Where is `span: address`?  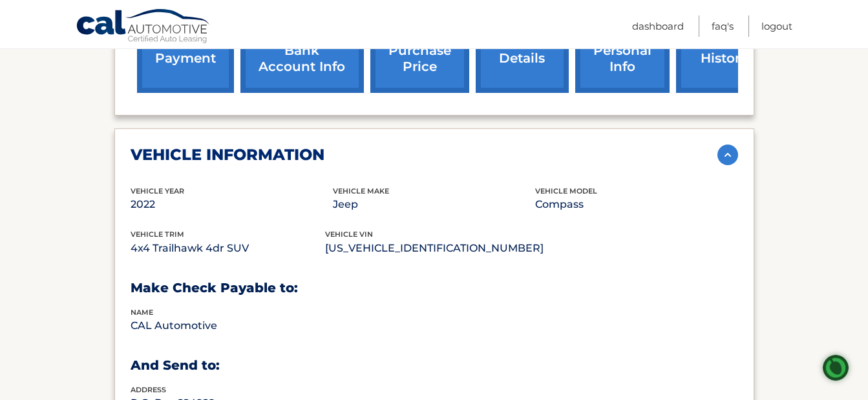
span: address is located at coordinates (148, 390).